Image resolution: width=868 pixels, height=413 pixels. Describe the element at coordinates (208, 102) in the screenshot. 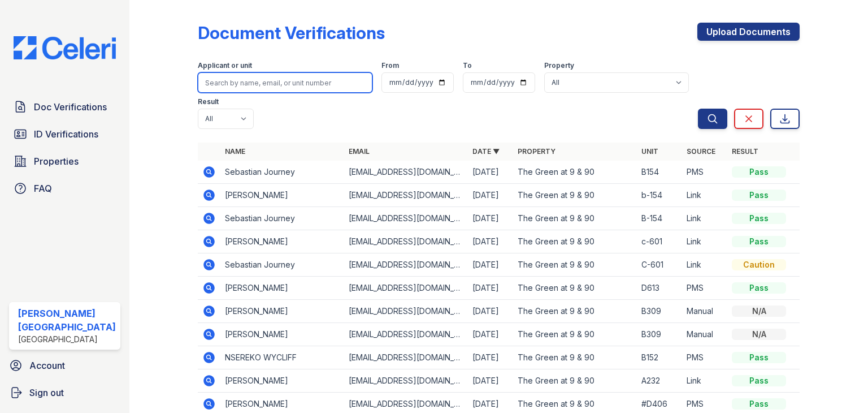

I see `label: Result` at that location.